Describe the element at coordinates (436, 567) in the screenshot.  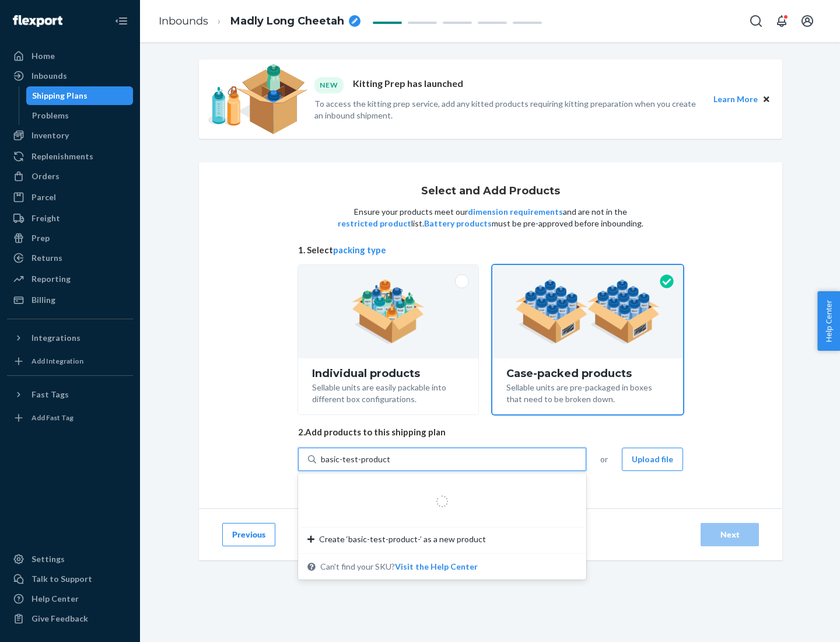
I see `button: Create ‘basic-test-product-’ as a new productCan't find your SKU?` at that location.